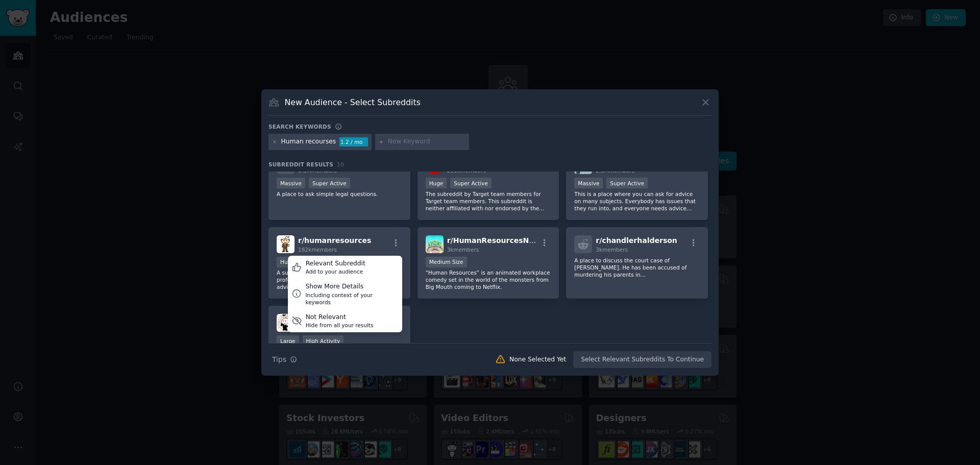  What do you see at coordinates (340, 325) in the screenshot?
I see `div: Hide from all your results` at bounding box center [340, 325].